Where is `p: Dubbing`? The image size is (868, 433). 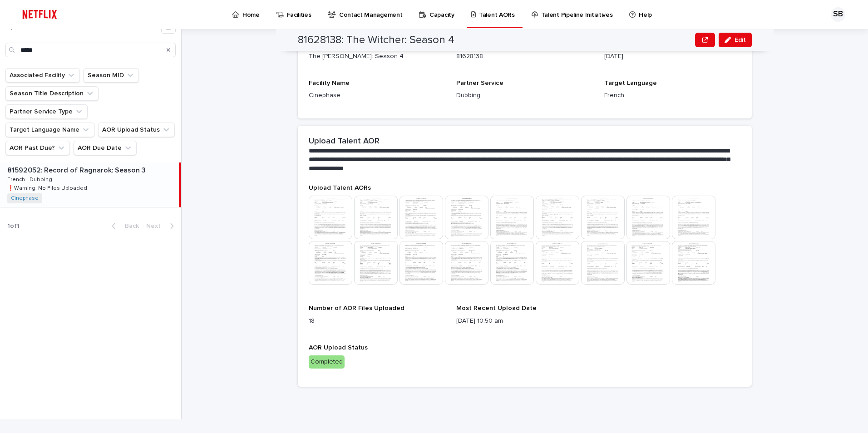 p: Dubbing is located at coordinates (524, 95).